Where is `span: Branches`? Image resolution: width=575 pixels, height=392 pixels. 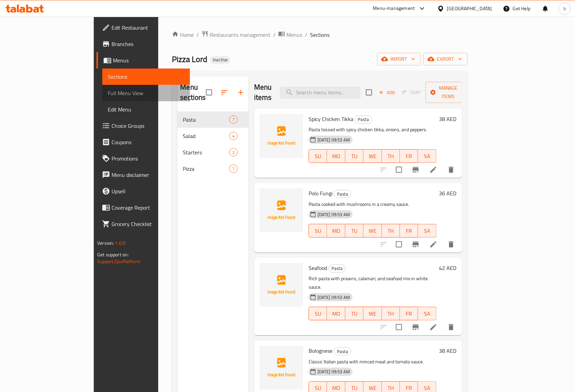
span: Branches is located at coordinates (148, 44).